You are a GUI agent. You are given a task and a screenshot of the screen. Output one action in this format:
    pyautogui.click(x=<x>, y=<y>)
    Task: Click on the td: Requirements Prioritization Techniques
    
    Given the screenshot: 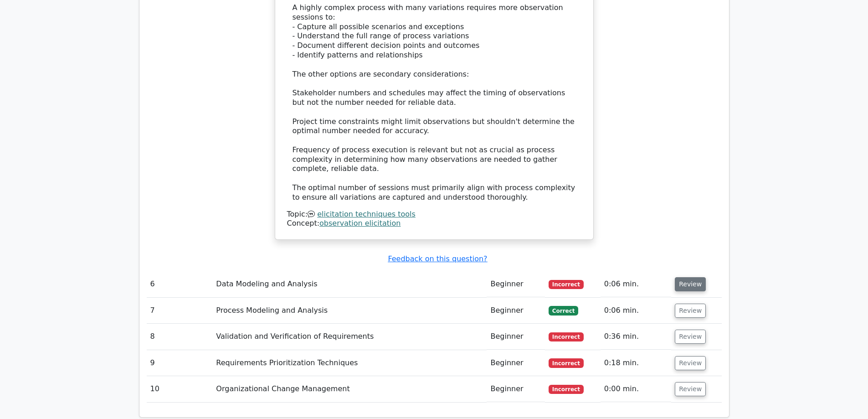 What is the action you would take?
    pyautogui.click(x=350, y=363)
    